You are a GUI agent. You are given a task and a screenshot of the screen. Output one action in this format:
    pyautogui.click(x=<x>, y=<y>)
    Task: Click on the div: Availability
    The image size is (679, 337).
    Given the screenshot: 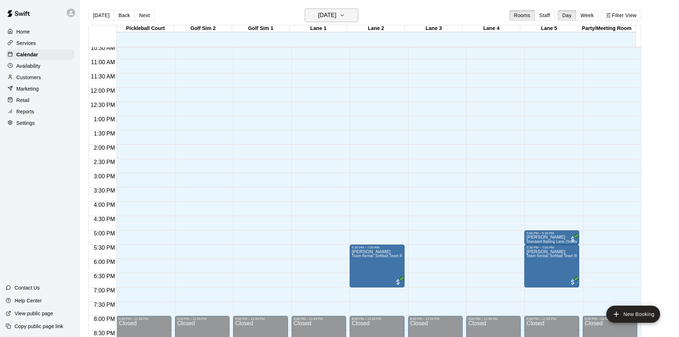 What is the action you would take?
    pyautogui.click(x=40, y=66)
    